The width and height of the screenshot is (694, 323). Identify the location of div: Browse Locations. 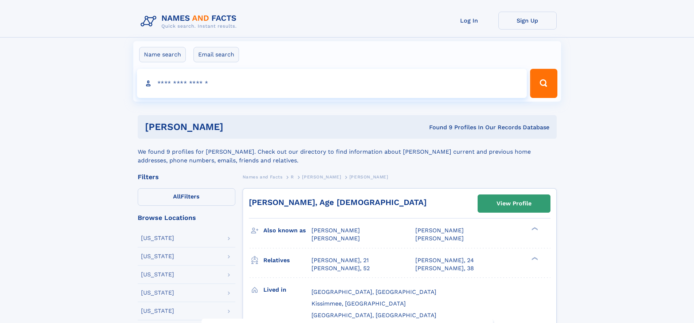
(186, 218).